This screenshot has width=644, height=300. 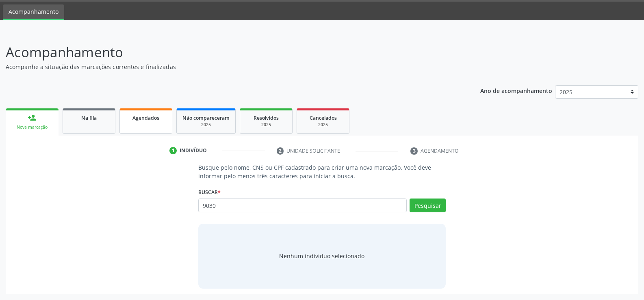 What do you see at coordinates (516, 90) in the screenshot?
I see `p: Ano de acompanhamento` at bounding box center [516, 90].